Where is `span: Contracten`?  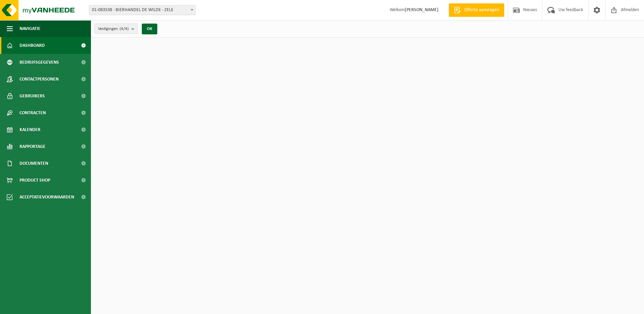 span: Contracten is located at coordinates (33, 113).